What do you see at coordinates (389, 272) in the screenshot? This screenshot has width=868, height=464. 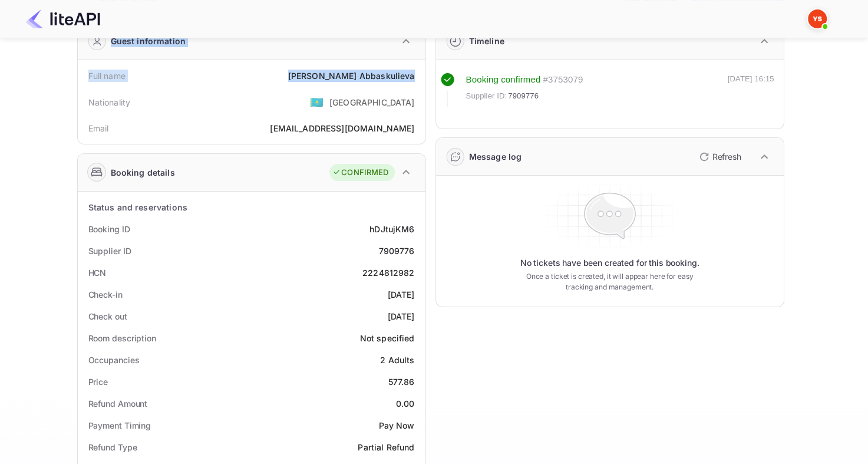 I see `div: 2224812982` at bounding box center [389, 272].